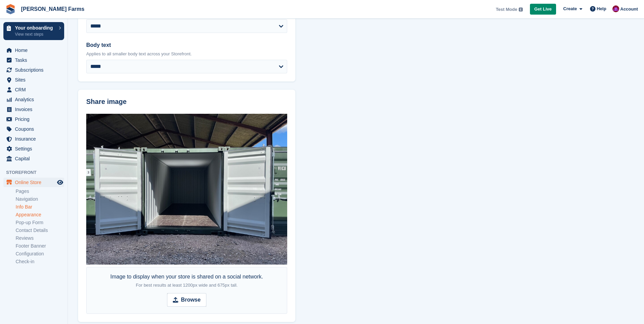 This screenshot has width=644, height=324. What do you see at coordinates (543, 9) in the screenshot?
I see `span: Get Live` at bounding box center [543, 9].